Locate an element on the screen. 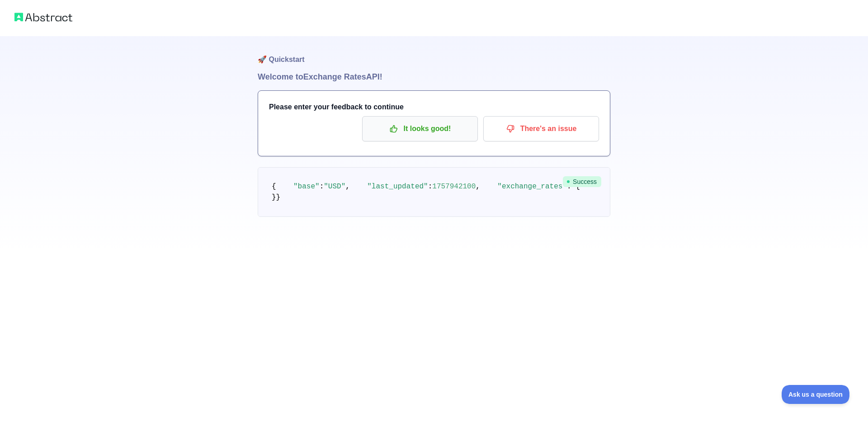 This screenshot has width=868, height=422. img: Abstract logo is located at coordinates (43, 17).